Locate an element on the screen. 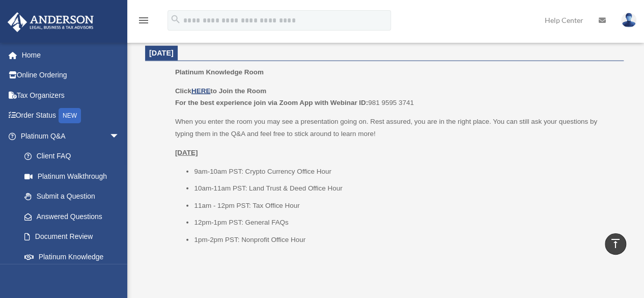 This screenshot has height=298, width=644. a: Client FAQ is located at coordinates (74, 156).